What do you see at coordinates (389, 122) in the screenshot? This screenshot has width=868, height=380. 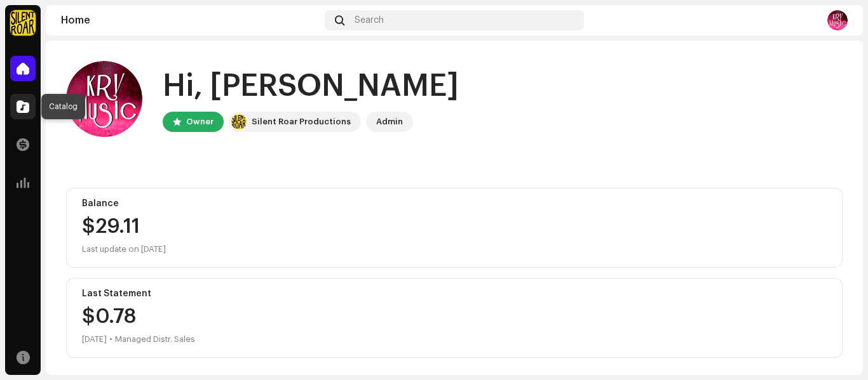 I see `div: Admin` at bounding box center [389, 122].